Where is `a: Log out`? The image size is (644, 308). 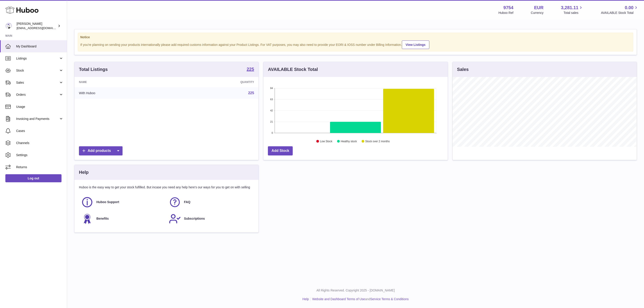
a: Log out is located at coordinates (33, 178).